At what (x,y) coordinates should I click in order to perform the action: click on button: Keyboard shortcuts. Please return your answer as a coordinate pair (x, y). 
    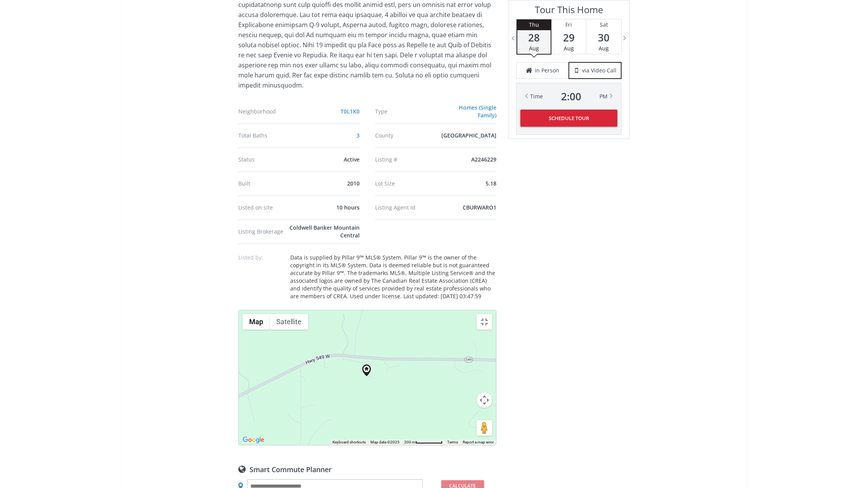
    Looking at the image, I should click on (350, 442).